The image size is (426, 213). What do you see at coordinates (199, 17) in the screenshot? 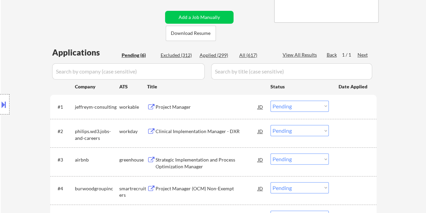
I see `button: Add a Job Manually` at bounding box center [199, 17].